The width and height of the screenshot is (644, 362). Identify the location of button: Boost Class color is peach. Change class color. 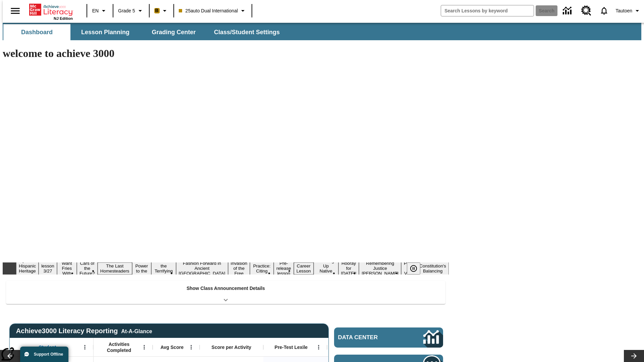
(161, 11).